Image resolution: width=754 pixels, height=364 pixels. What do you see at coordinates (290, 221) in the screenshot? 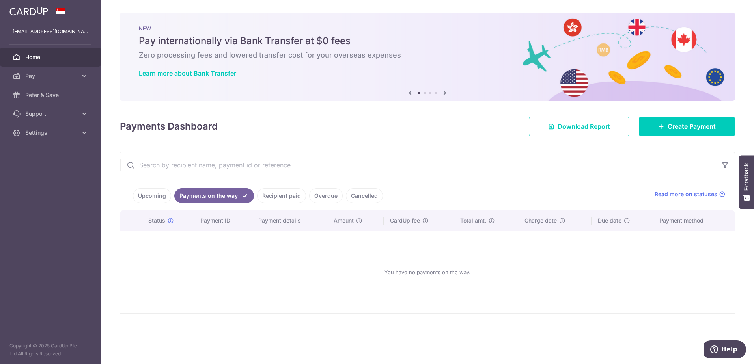
I see `th: Payment details` at bounding box center [290, 221].